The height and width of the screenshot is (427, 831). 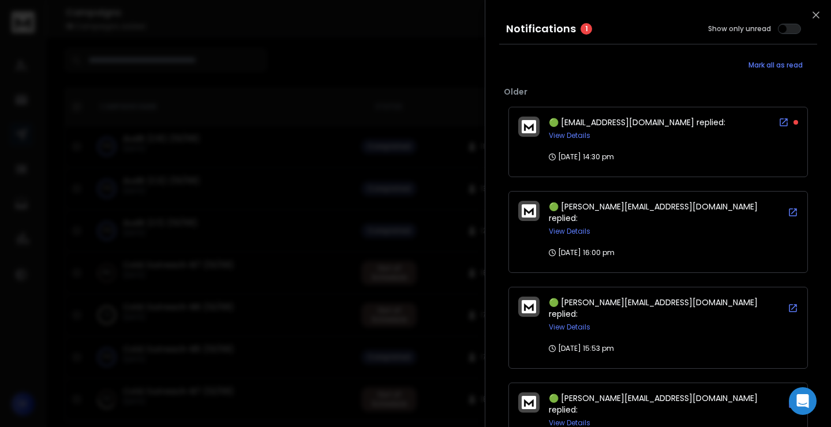 I want to click on span: 1, so click(x=586, y=29).